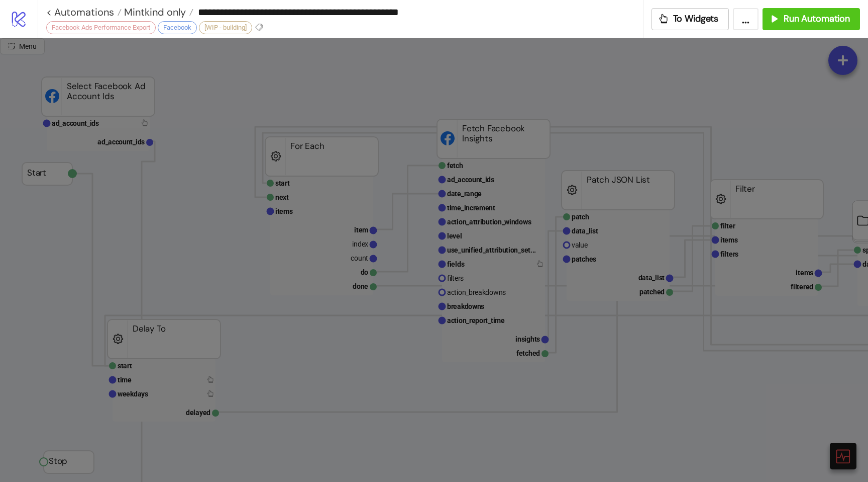  Describe the element at coordinates (690, 19) in the screenshot. I see `button: To Widgets` at that location.